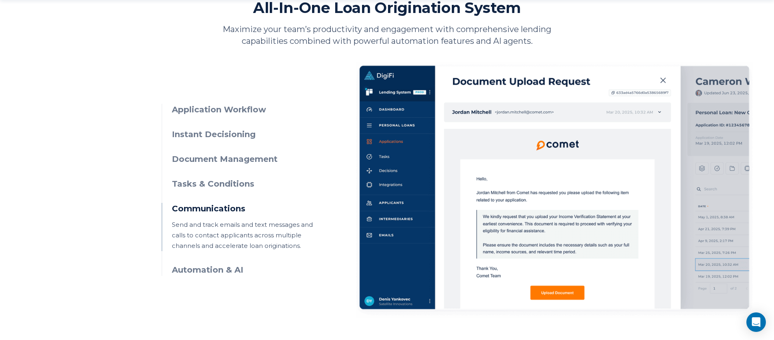  Describe the element at coordinates (245, 110) in the screenshot. I see `h3: Application Workflow` at that location.